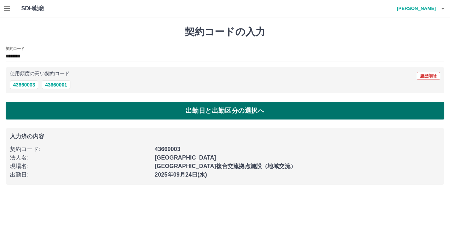  I want to click on button: 43660001, so click(56, 85).